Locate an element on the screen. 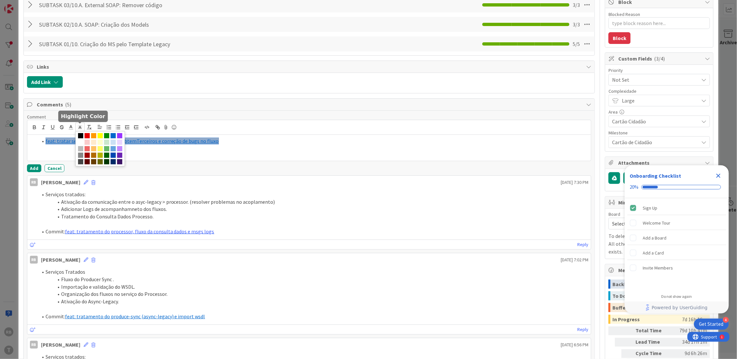  div: Area is located at coordinates (659, 112).